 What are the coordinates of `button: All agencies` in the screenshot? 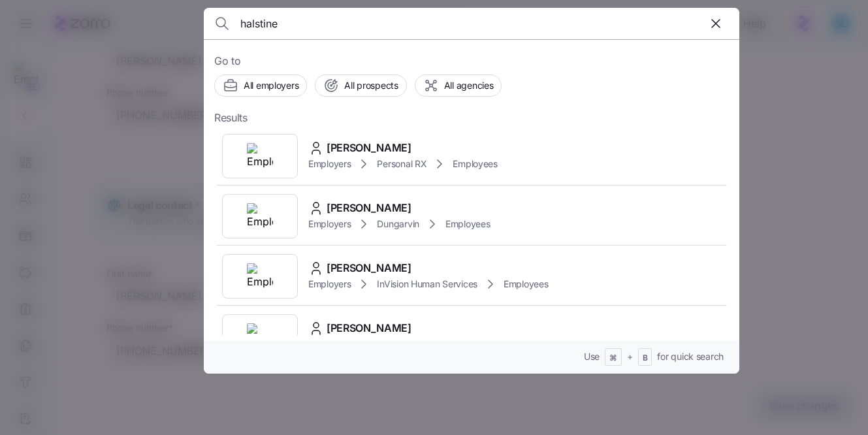 It's located at (458, 86).